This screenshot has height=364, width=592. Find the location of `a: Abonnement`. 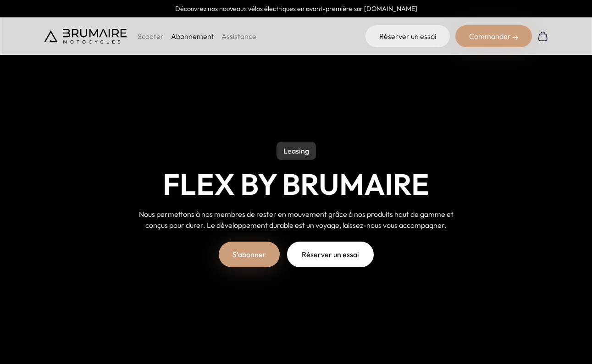

a: Abonnement is located at coordinates (193, 36).